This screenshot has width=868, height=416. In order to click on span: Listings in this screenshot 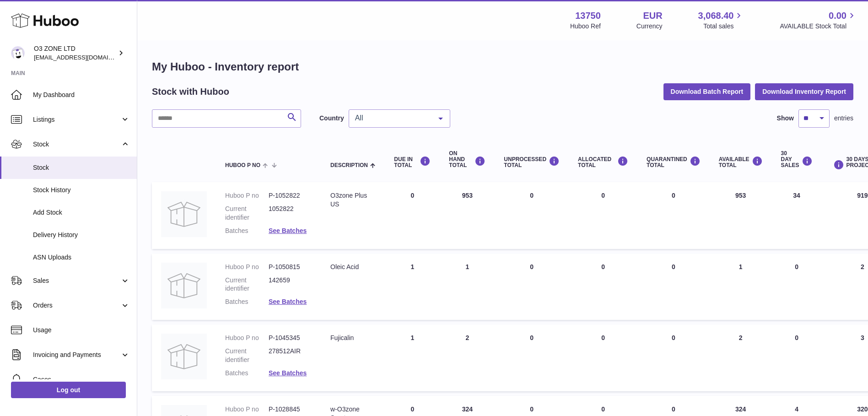, I will do `click(76, 120)`.